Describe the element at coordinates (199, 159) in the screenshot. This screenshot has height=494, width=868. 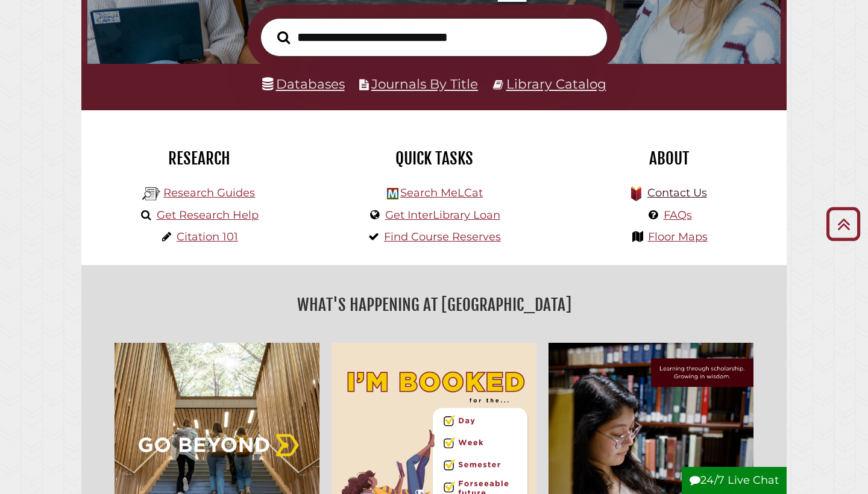
I see `h2: Research` at that location.